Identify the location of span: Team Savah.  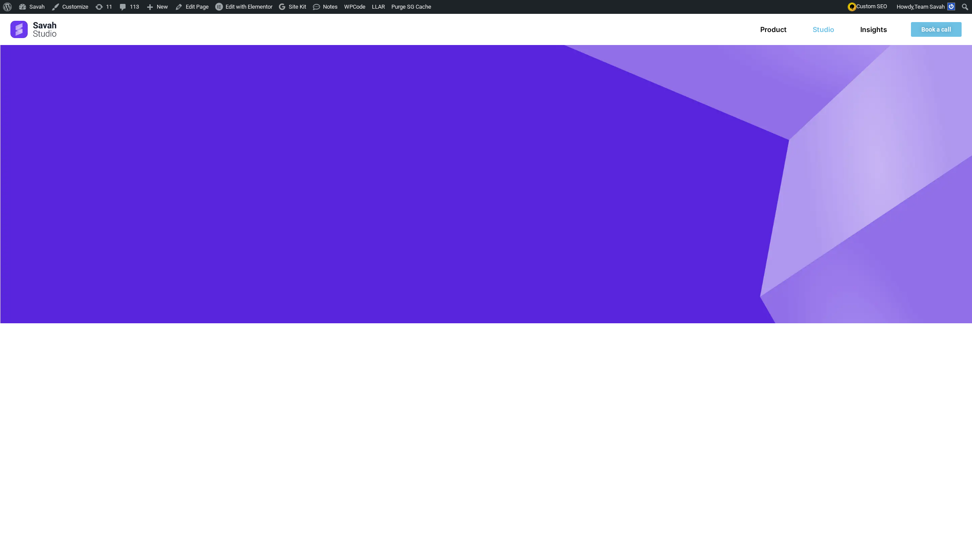
(929, 7).